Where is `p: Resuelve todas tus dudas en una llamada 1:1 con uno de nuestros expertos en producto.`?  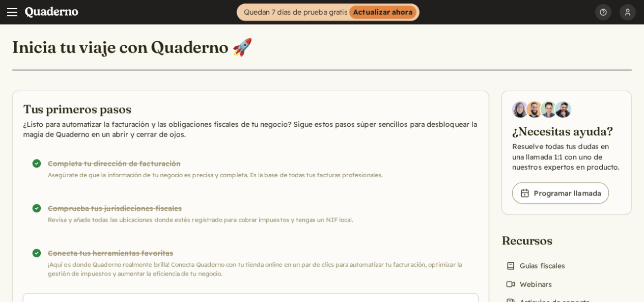
p: Resuelve todas tus dudas en una llamada 1:1 con uno de nuestros expertos en producto. is located at coordinates (567, 157).